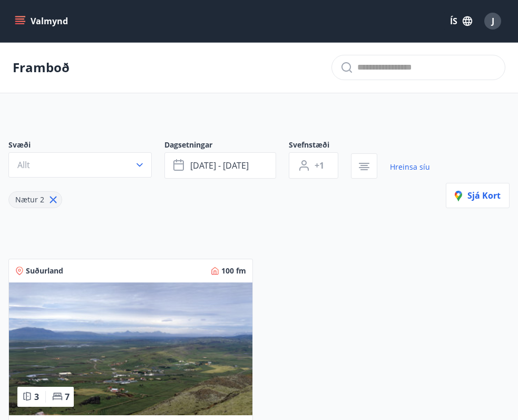 This screenshot has width=518, height=420. What do you see at coordinates (478, 196) in the screenshot?
I see `button: Sjá kort` at bounding box center [478, 196].